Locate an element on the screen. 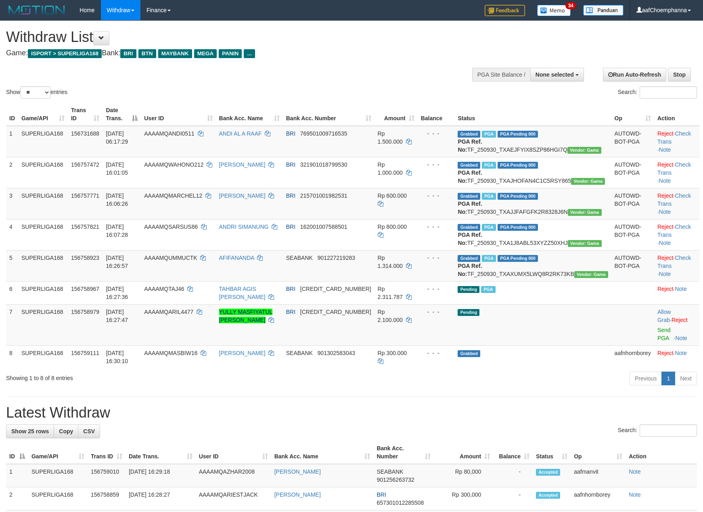  th: Status is located at coordinates (533, 114).